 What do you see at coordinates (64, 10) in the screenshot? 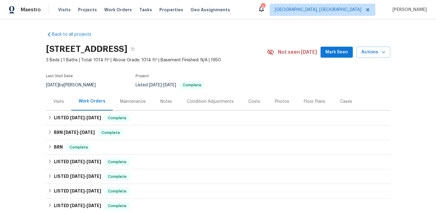
I see `span: Visits` at bounding box center [64, 10].